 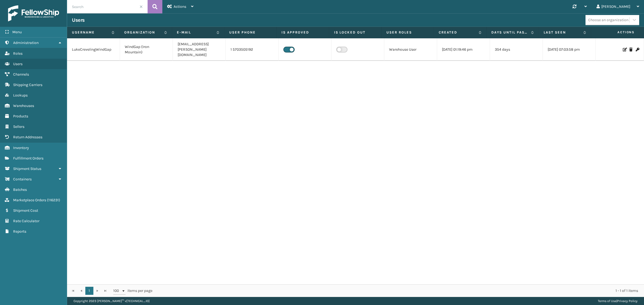 What do you see at coordinates (607, 302) in the screenshot?
I see `a: Terms of Use` at bounding box center [607, 302].